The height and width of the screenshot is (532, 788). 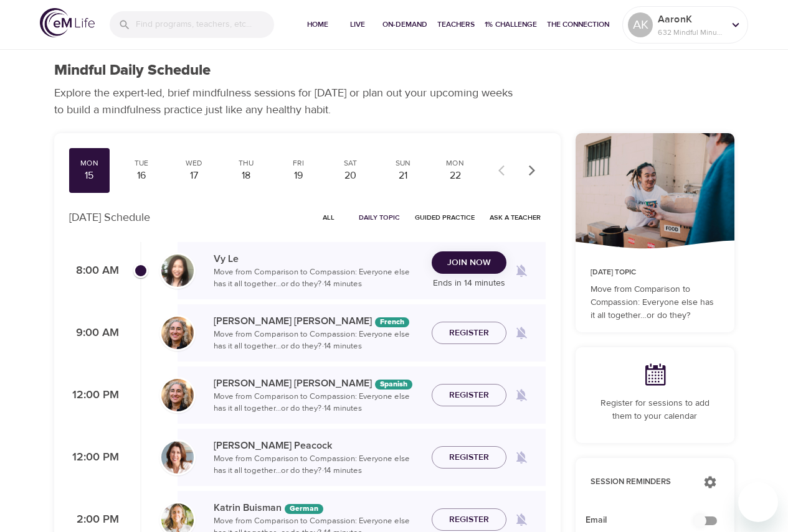 What do you see at coordinates (132, 70) in the screenshot?
I see `h1: Mindful Daily Schedule` at bounding box center [132, 70].